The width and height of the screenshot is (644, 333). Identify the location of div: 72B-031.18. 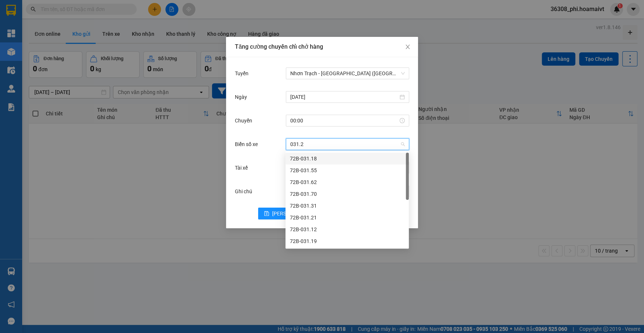
(347, 159).